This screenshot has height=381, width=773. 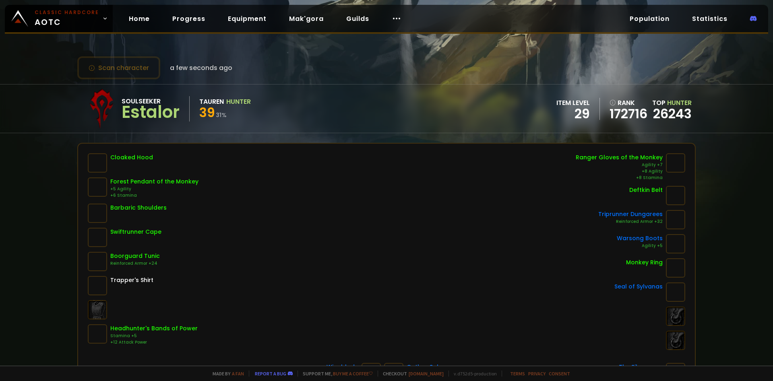 What do you see at coordinates (154, 189) in the screenshot?
I see `div: +5 Agility` at bounding box center [154, 189].